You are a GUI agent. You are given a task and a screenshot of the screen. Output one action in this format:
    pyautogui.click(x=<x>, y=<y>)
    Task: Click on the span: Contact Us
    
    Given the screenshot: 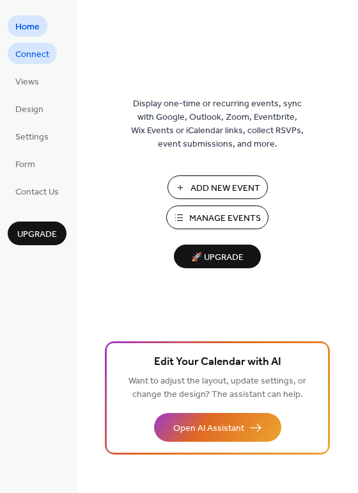 What is the action you would take?
    pyautogui.click(x=37, y=192)
    